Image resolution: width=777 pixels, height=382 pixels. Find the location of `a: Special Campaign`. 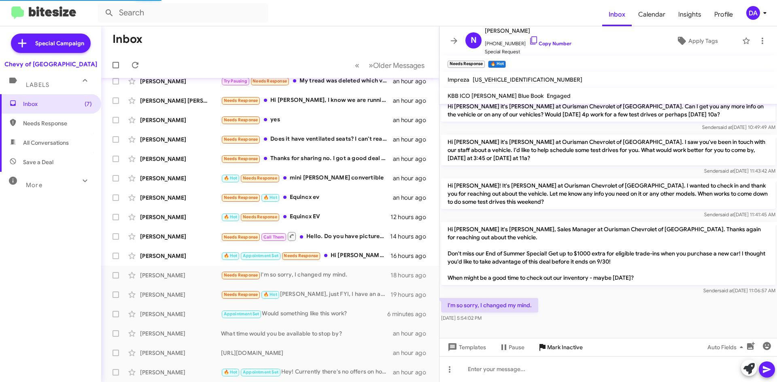

a: Special Campaign is located at coordinates (51, 43).